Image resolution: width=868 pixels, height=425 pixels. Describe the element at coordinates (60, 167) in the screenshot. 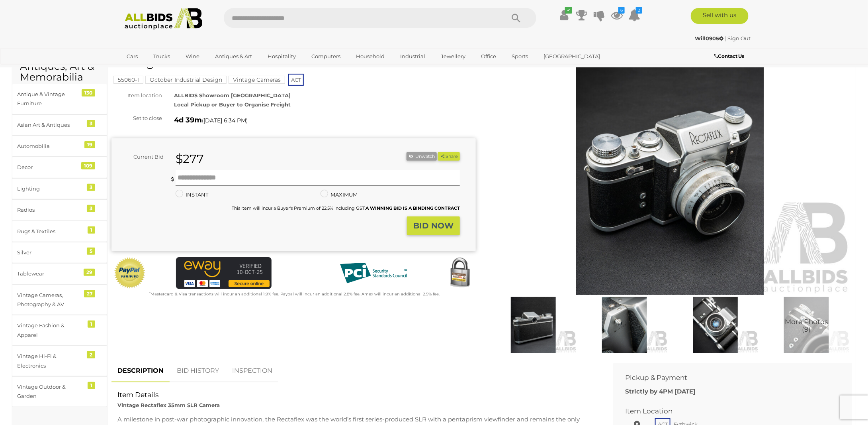

I see `a: Decor 109` at that location.